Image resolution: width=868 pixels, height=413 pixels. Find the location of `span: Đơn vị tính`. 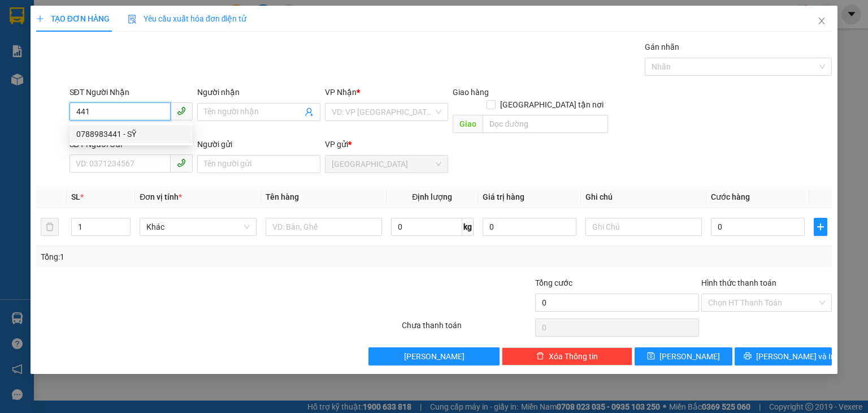

span: Đơn vị tính is located at coordinates (161, 197).